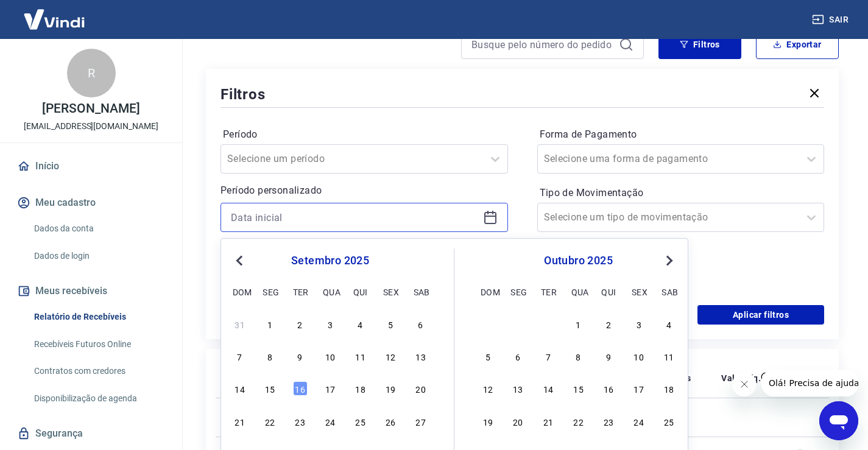  I want to click on div: Choose quarta-feira, 1 de outubro de 2025, so click(579, 324).